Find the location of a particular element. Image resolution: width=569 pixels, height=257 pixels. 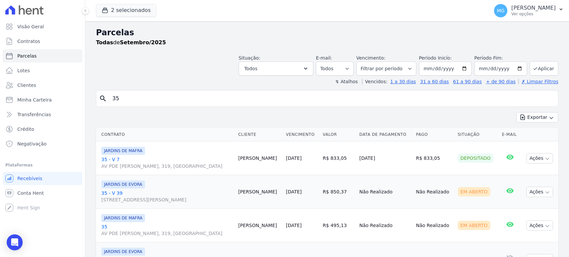

span: MG is located at coordinates (501, 11).